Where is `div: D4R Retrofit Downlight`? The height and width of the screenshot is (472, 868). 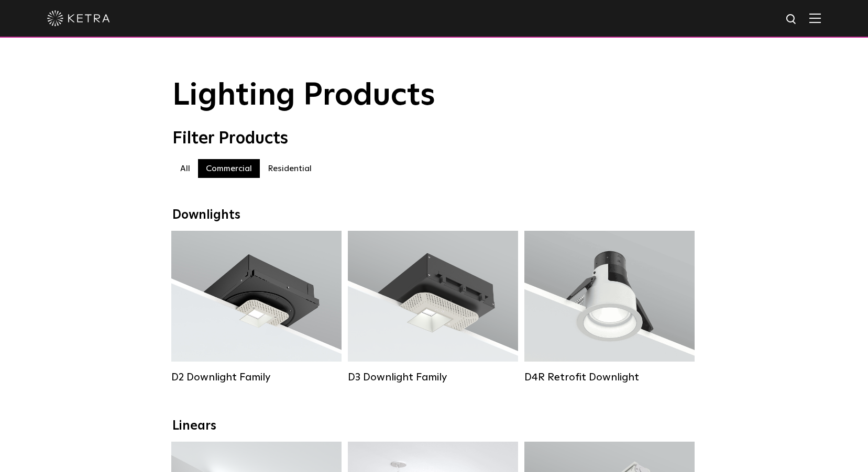
div: D4R Retrofit Downlight is located at coordinates (610, 378).